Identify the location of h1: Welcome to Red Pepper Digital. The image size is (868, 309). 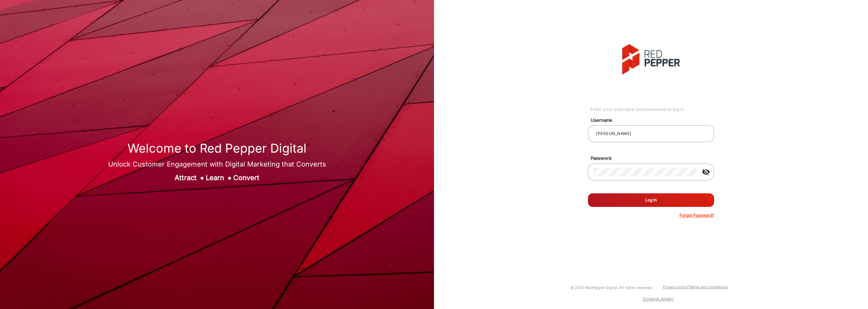
(217, 148).